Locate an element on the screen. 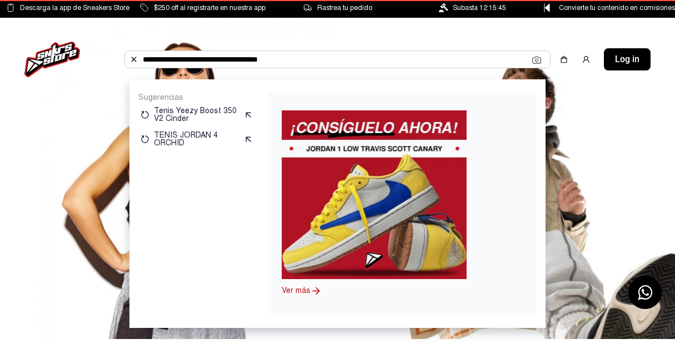  p: TENIS JORDAN 4 ORCHID is located at coordinates (197, 139).